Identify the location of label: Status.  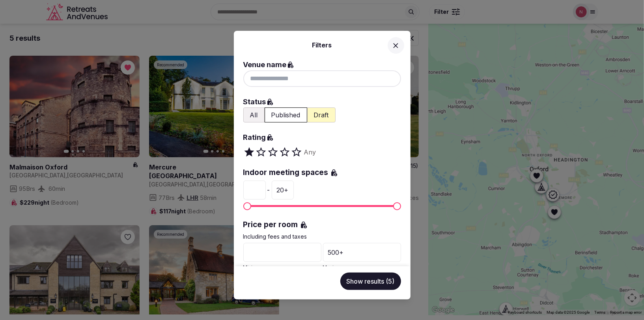
(322, 102).